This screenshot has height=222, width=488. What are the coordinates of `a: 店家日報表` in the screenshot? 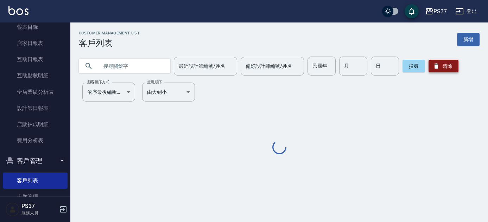 It's located at (35, 43).